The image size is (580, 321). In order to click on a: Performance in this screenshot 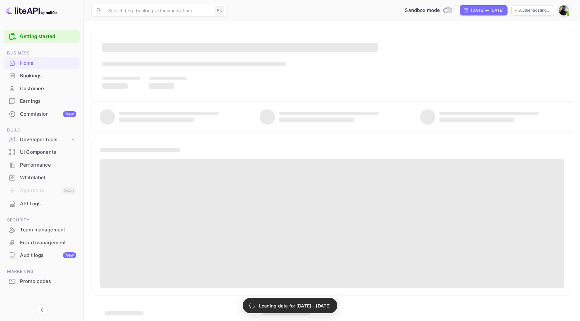, I will do `click(42, 165)`.